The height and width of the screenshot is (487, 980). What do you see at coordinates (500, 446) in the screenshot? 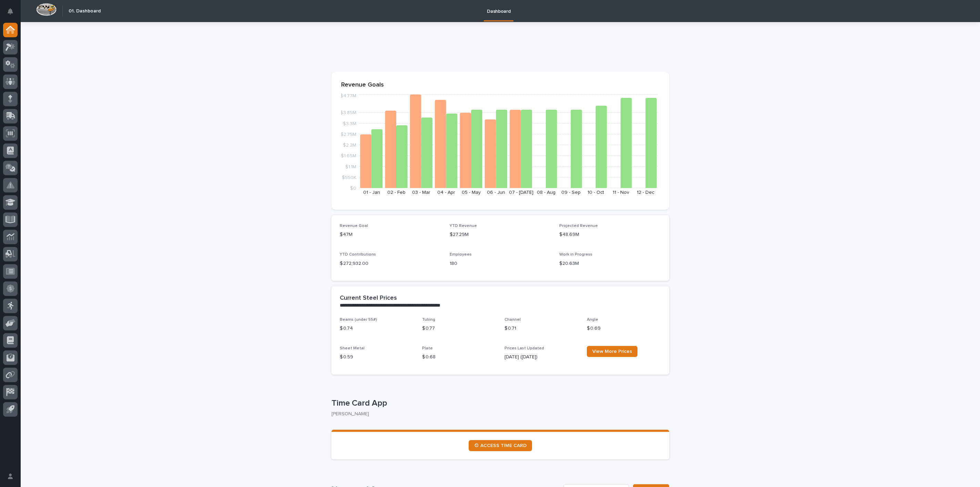
I see `a: ⏲ ACCESS TIME CARD` at bounding box center [500, 446].